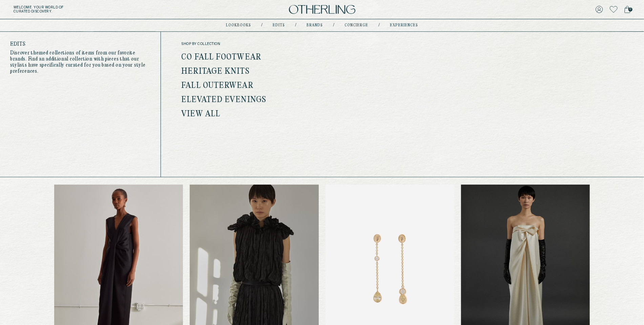 This screenshot has height=325, width=644. I want to click on a: concierge, so click(356, 25).